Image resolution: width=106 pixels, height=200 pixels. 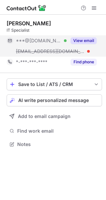 I want to click on button: save-profile-one-click, so click(x=55, y=84).